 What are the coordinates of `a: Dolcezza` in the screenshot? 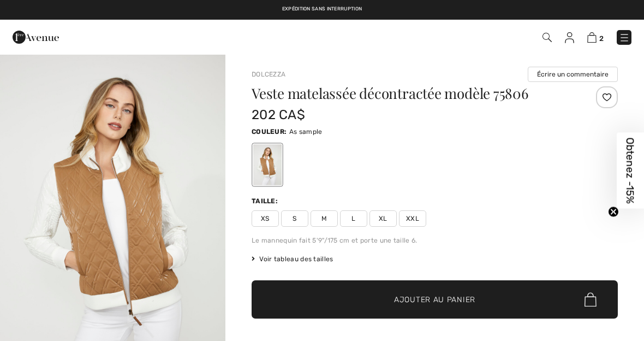 It's located at (269, 74).